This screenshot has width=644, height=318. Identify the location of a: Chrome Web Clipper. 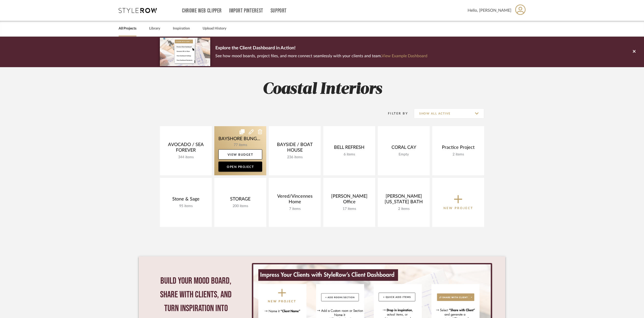
(202, 11).